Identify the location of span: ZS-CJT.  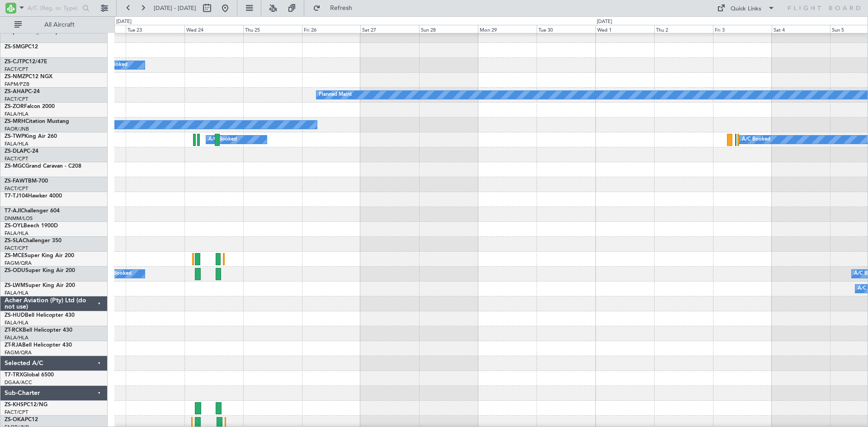
(13, 62).